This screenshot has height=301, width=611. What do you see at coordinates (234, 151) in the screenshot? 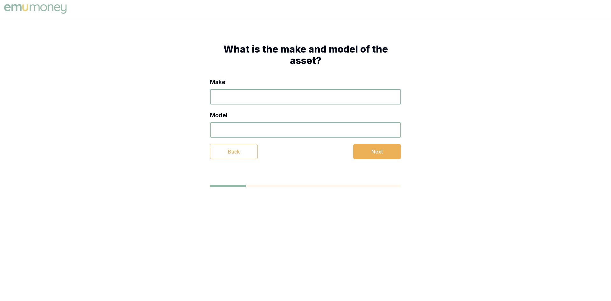
I see `button: Back` at bounding box center [234, 151].